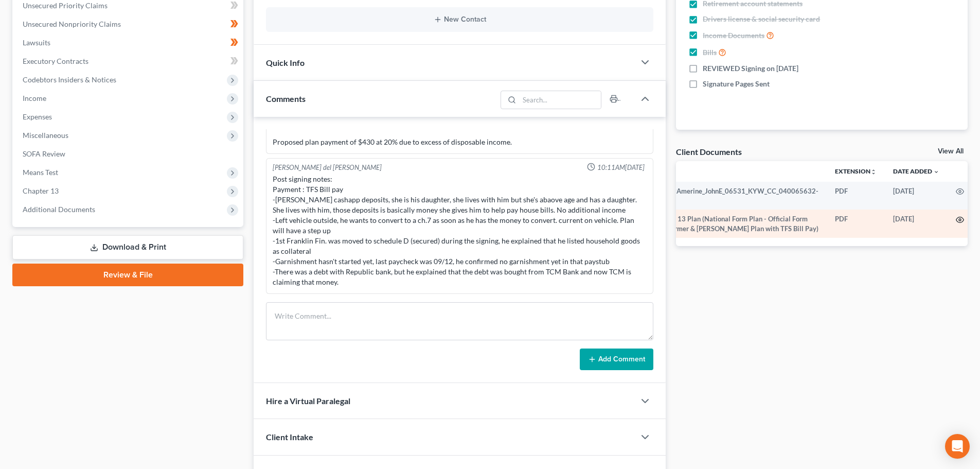 The width and height of the screenshot is (980, 469). I want to click on button: Add Comment, so click(616, 359).